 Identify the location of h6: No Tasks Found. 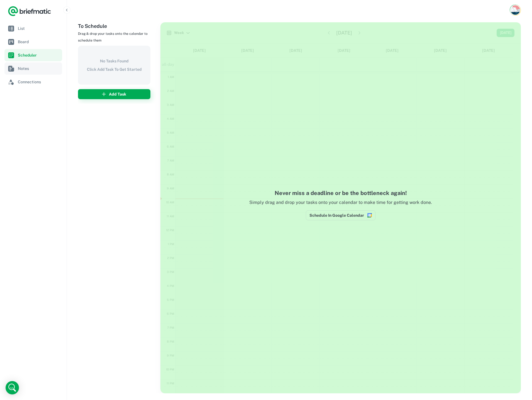
(114, 61).